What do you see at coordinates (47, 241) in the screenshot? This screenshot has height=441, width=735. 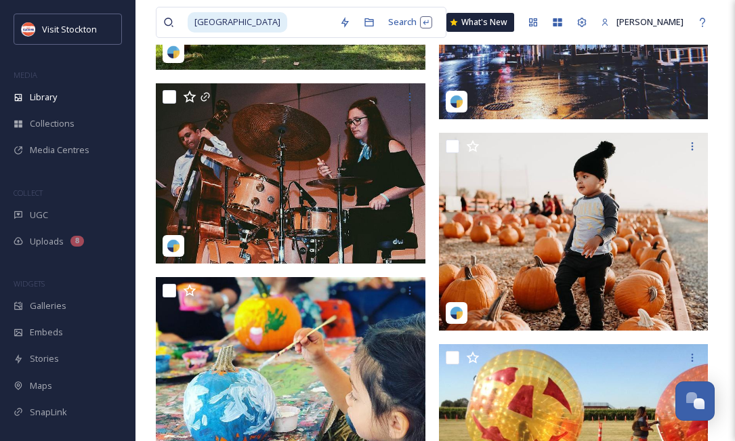 I see `span: Uploads` at bounding box center [47, 241].